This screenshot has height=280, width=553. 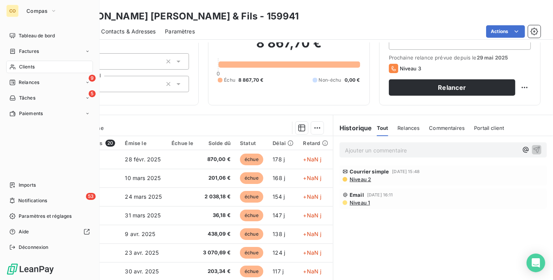 I want to click on span: Paramètres et réglages, so click(x=45, y=216).